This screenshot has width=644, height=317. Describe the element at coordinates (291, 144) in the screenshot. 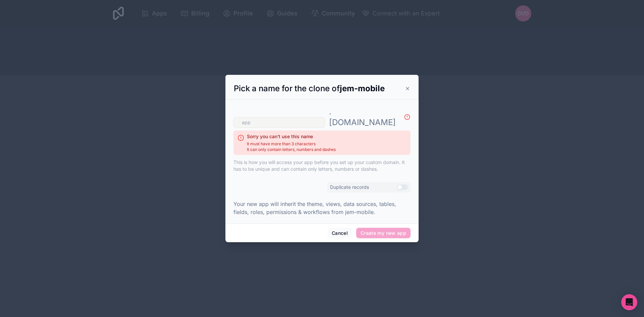

I see `span: It must have more than 3 characters` at that location.